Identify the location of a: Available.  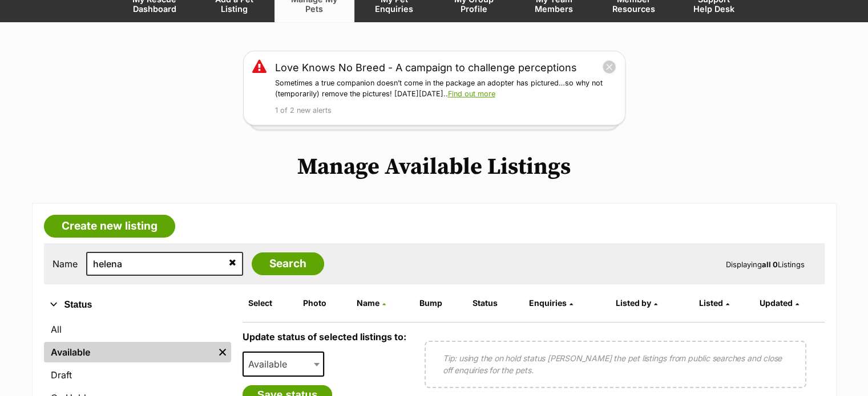
(129, 352).